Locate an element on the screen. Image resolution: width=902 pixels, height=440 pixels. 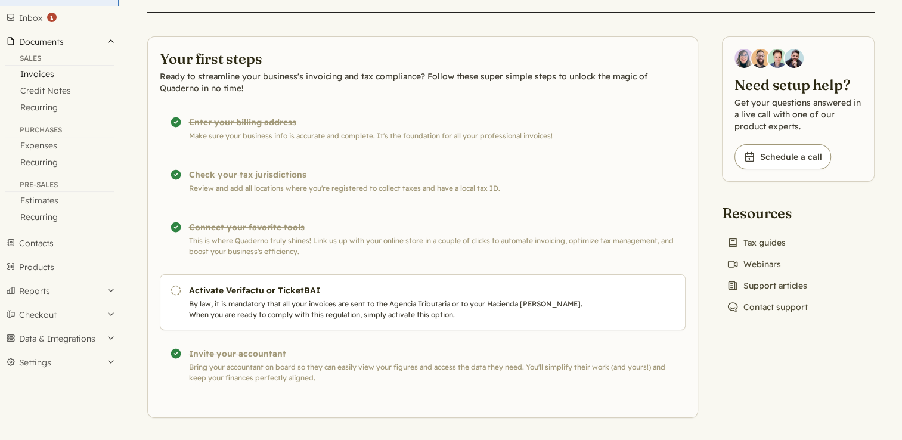
img: Jairo Fumero, Account Executive at Quaderno is located at coordinates (760, 58).